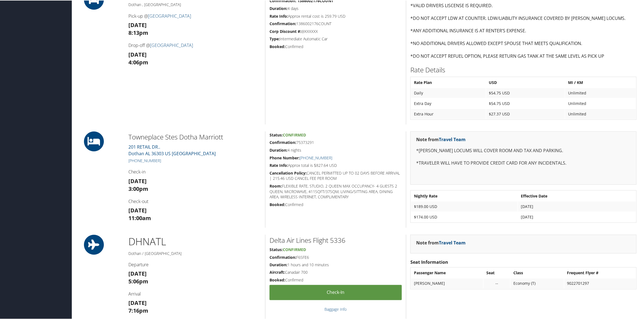 Image resolution: width=644 pixels, height=319 pixels. What do you see at coordinates (276, 186) in the screenshot?
I see `strong: Room:` at bounding box center [276, 186].